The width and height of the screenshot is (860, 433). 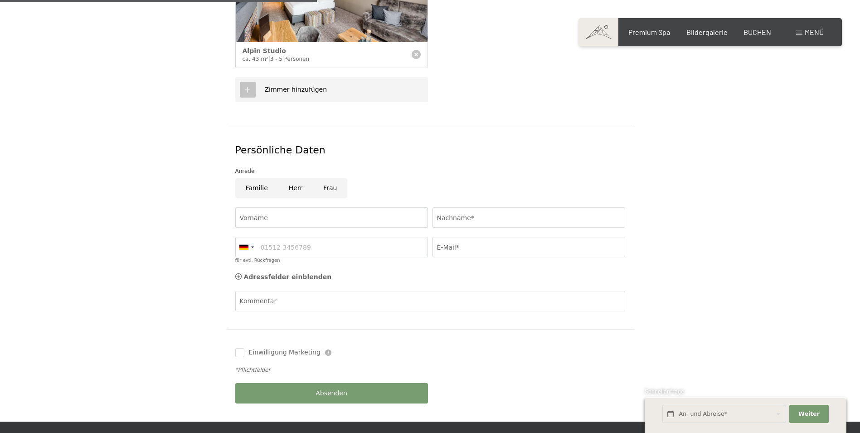 I want to click on a: Bildergalerie, so click(x=707, y=32).